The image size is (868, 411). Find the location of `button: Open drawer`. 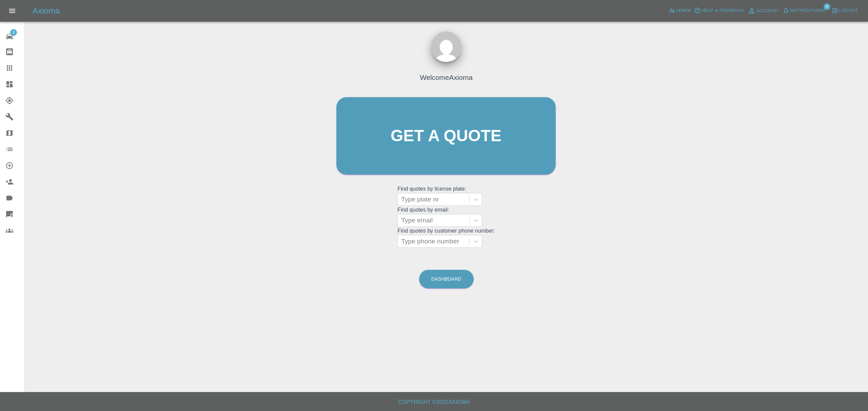

button: Open drawer is located at coordinates (12, 11).